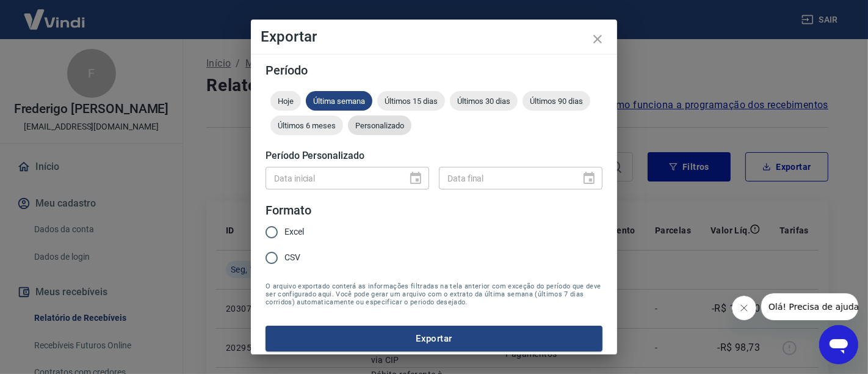 This screenshot has height=374, width=868. What do you see at coordinates (434, 36) in the screenshot?
I see `h4: Exportar` at bounding box center [434, 36].